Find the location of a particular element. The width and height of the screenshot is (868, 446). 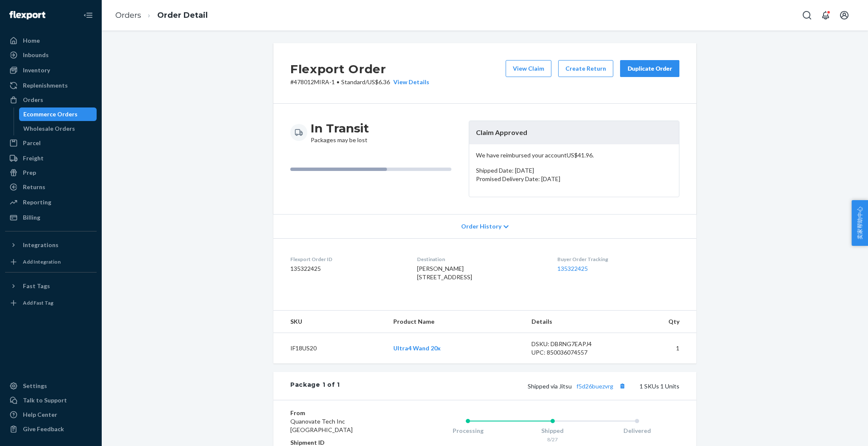

div: Replenishments is located at coordinates (45, 85).